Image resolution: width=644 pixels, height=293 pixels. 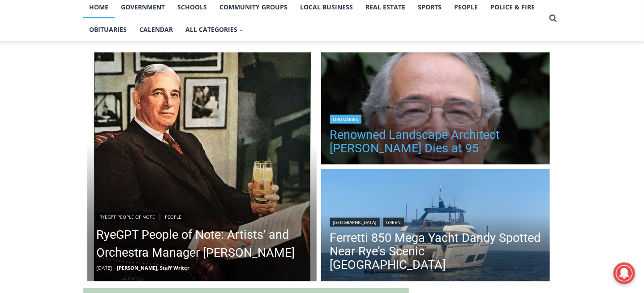 What do you see at coordinates (202, 167) in the screenshot?
I see `img: (PHOTO: Lord Calvert Whiskey ad, featuring Arthur Judson, 1946. Public Domain.)` at bounding box center [202, 167].